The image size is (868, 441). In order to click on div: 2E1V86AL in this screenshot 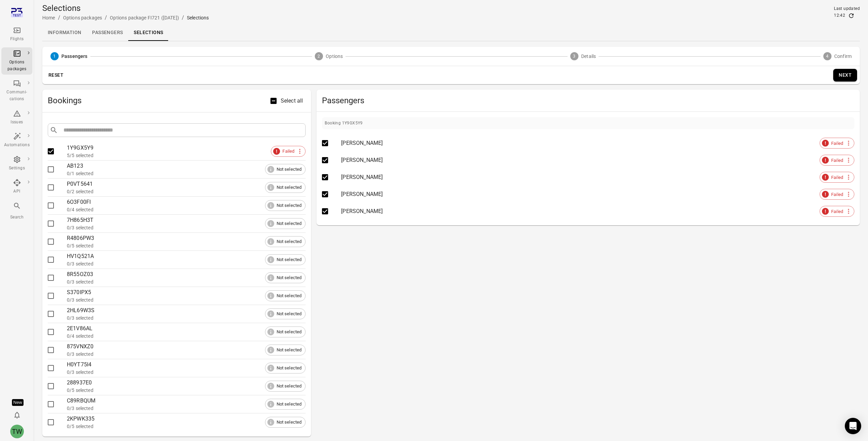, I will do `click(186, 329)`.